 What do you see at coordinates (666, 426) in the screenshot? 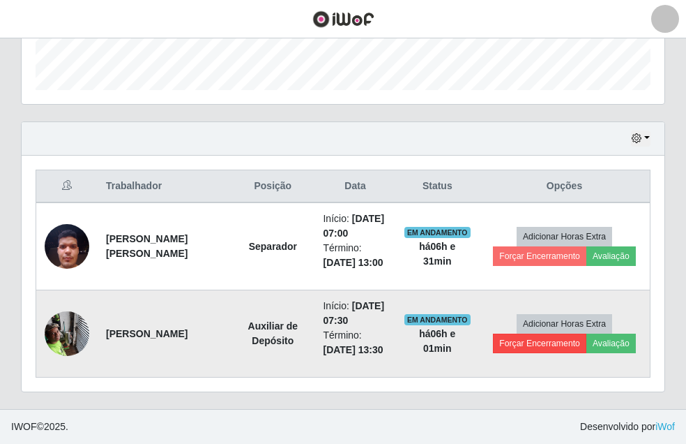
I see `a: iWof` at bounding box center [666, 426].